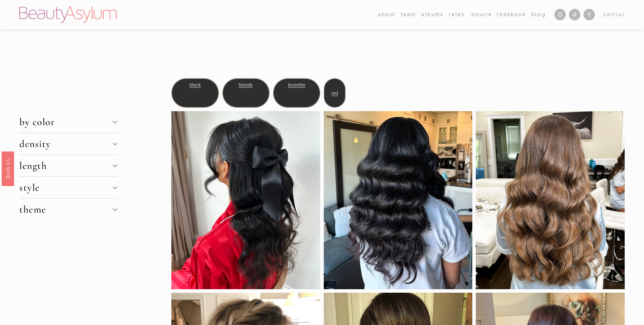  What do you see at coordinates (432, 14) in the screenshot?
I see `a: albums` at bounding box center [432, 14].